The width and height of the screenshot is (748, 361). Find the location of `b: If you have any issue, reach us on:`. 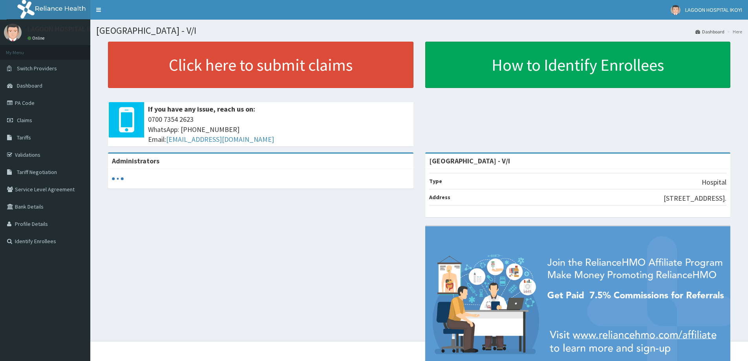

b: If you have any issue, reach us on: is located at coordinates (201, 109).